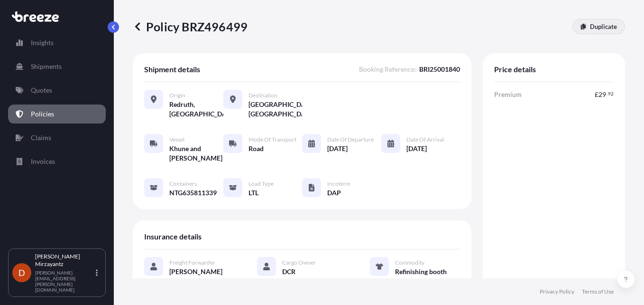  I want to click on span: Date of Arrival, so click(425, 140).